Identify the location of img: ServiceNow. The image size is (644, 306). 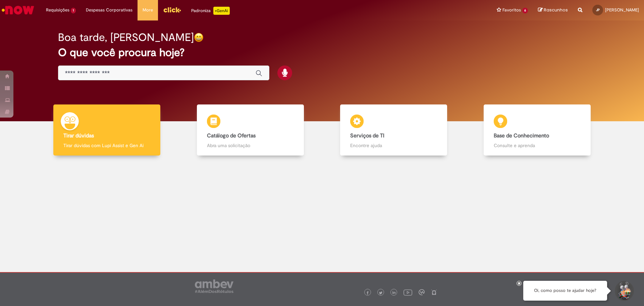
(18, 10).